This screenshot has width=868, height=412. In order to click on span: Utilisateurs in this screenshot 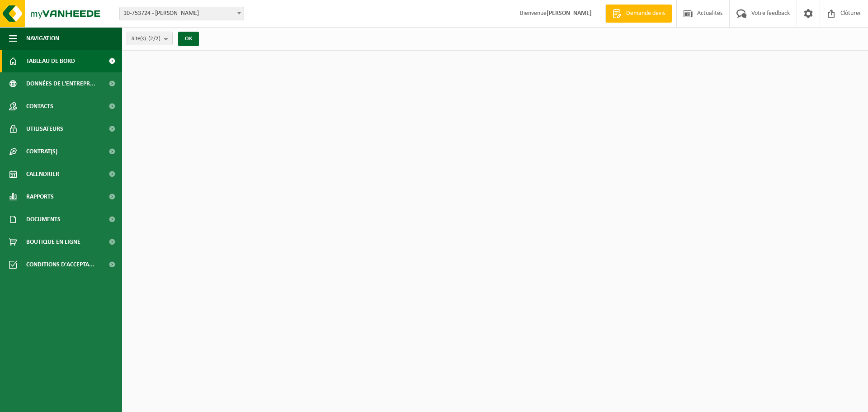, I will do `click(45, 129)`.